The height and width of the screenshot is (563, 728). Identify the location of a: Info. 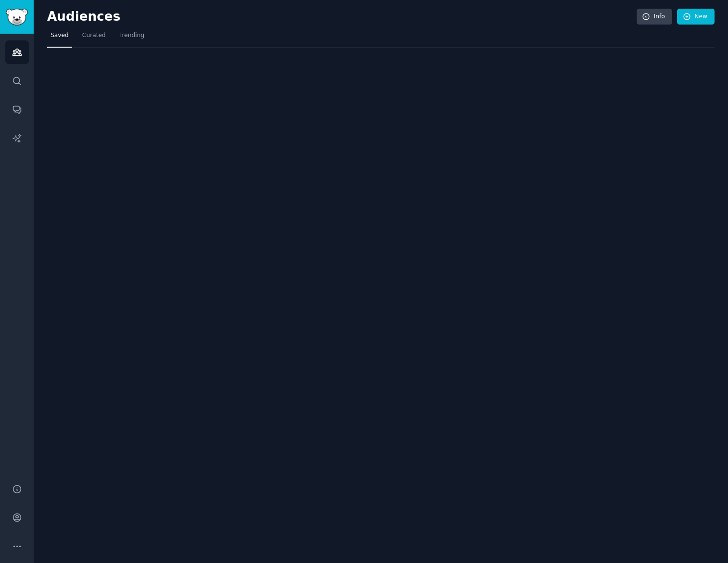
(654, 17).